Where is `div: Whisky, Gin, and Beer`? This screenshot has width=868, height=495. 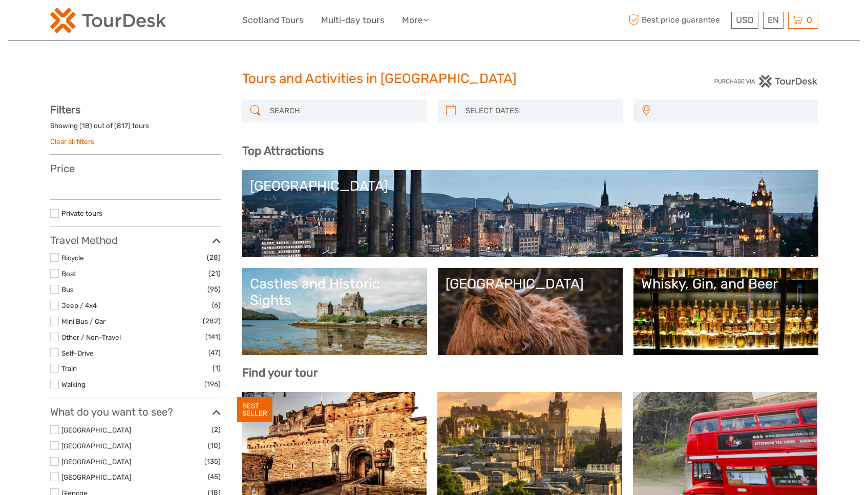 div: Whisky, Gin, and Beer is located at coordinates (726, 284).